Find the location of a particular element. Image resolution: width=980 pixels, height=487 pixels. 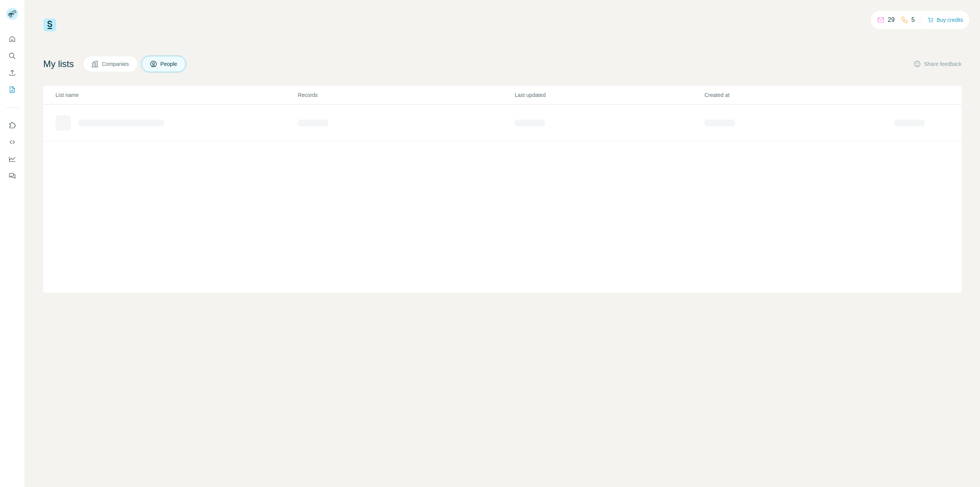

button: Use Surfe API is located at coordinates (12, 142).